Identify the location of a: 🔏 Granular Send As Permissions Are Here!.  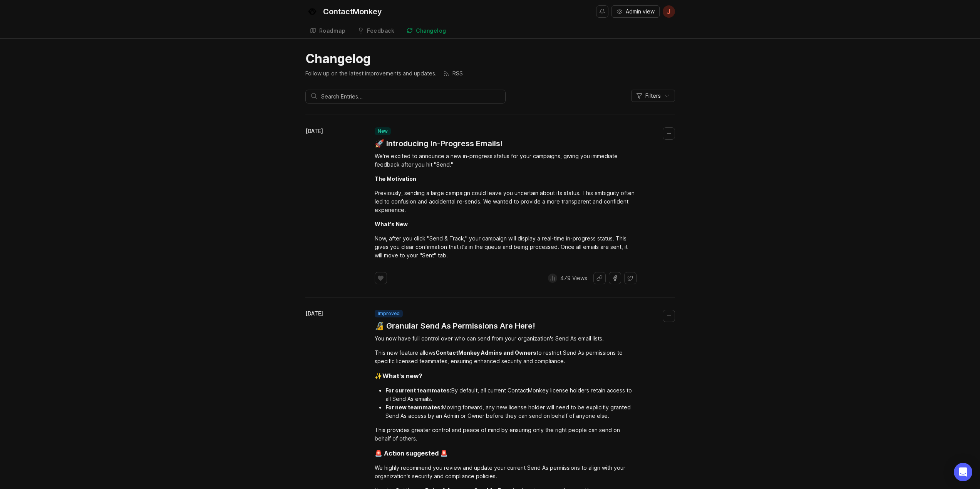
(455, 326).